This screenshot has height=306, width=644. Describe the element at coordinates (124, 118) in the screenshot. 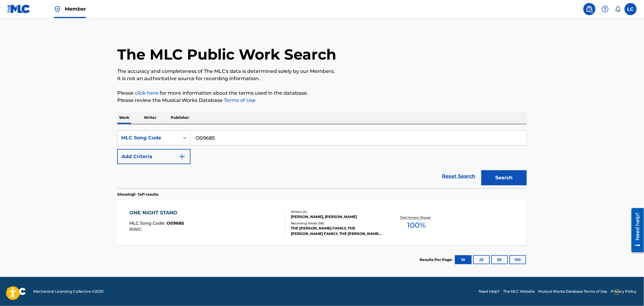

I see `p: Work` at that location.